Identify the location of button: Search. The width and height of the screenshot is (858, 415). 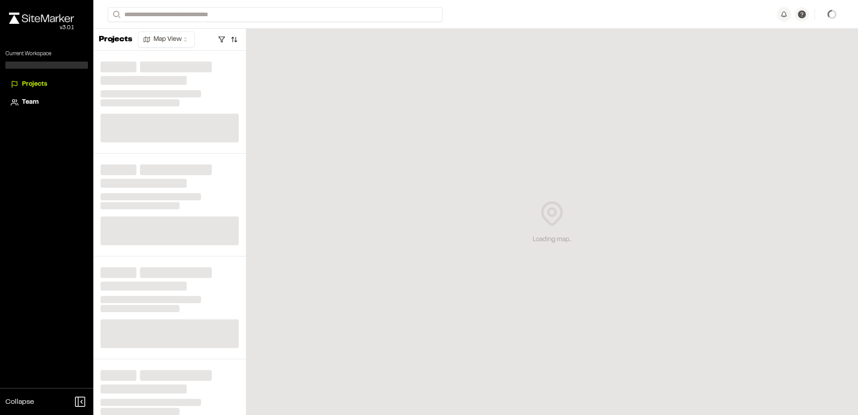
(116, 14).